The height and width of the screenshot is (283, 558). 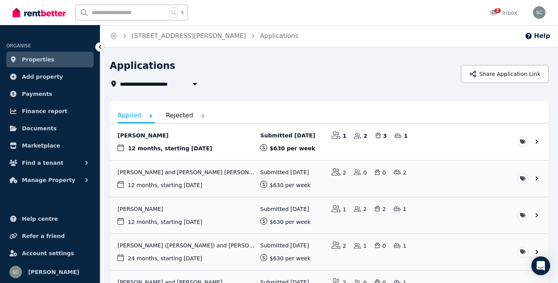 I want to click on a: Finance report, so click(x=50, y=111).